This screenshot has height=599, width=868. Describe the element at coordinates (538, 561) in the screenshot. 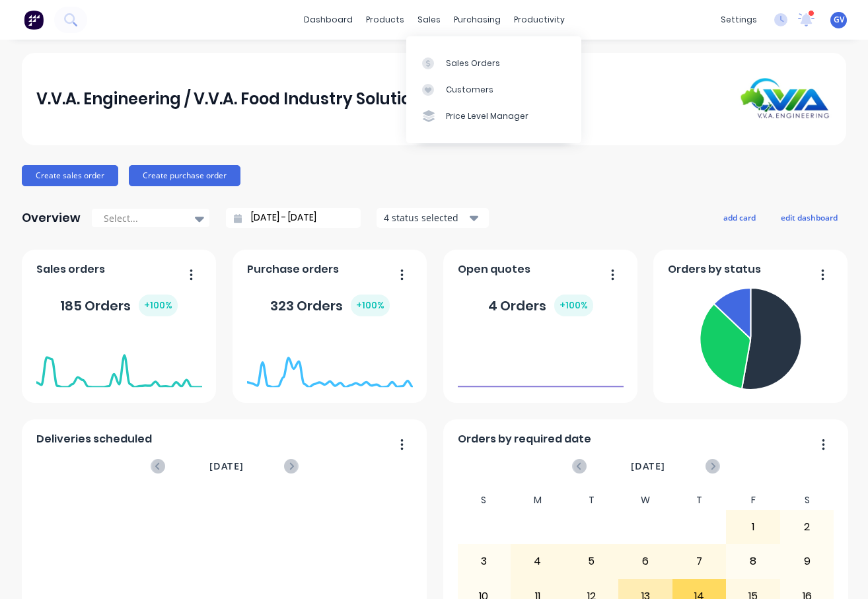

I see `div: 4` at that location.